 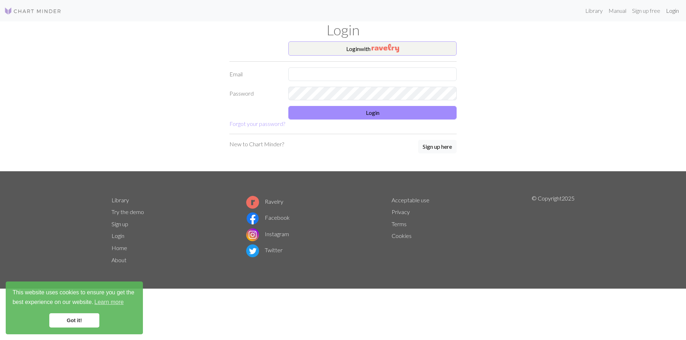 I want to click on a: Try the demo, so click(x=128, y=212).